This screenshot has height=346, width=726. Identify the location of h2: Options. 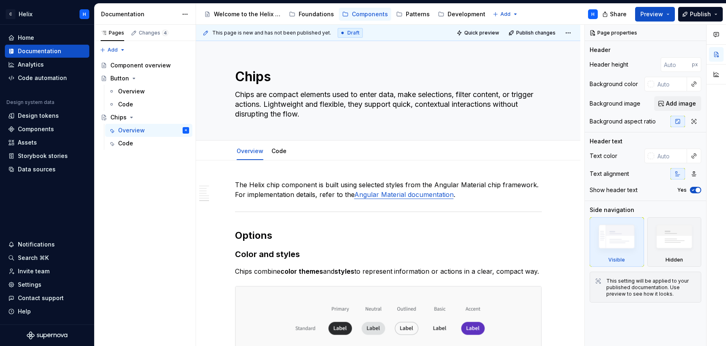
(388, 235).